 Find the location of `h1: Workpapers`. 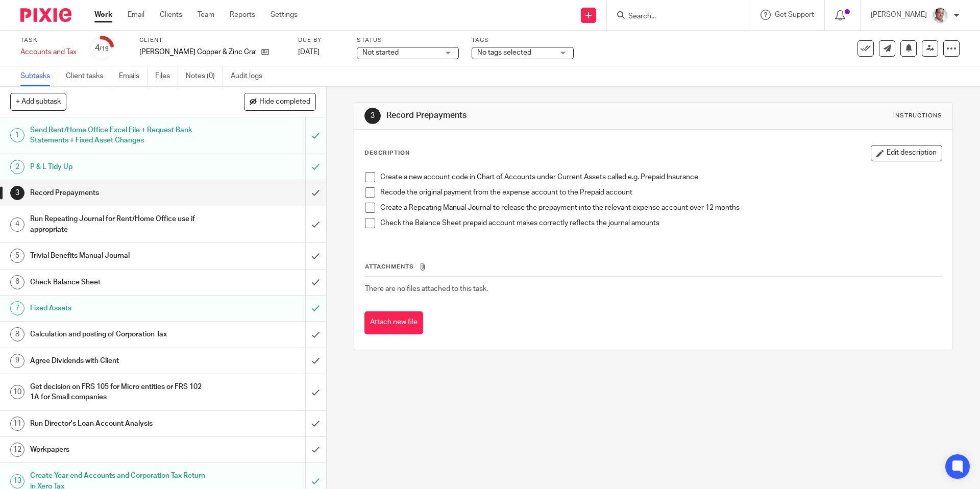

h1: Workpapers is located at coordinates (118, 450).